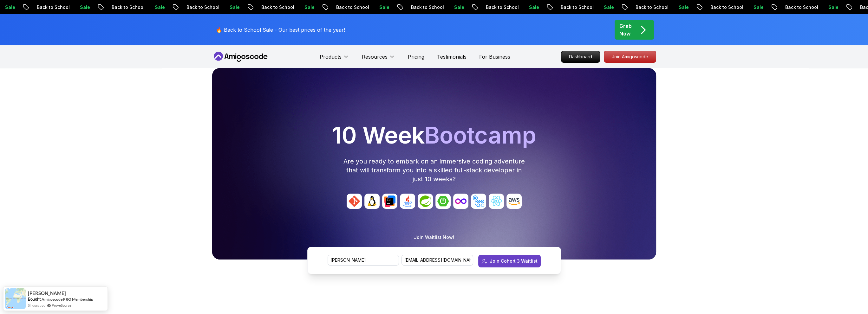 This screenshot has width=868, height=314. I want to click on p: 🔥 Back to School Sale - Our best prices of the year!, so click(280, 30).